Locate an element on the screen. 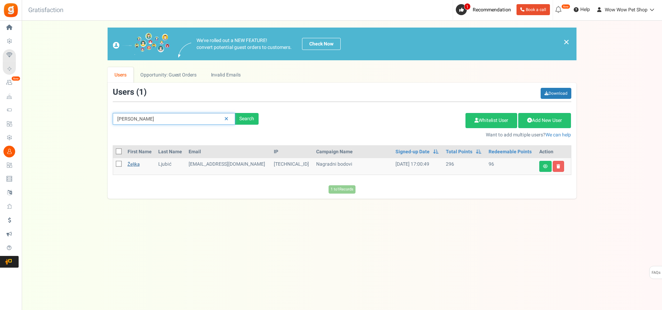 Image resolution: width=662 pixels, height=310 pixels. i: Delete user is located at coordinates (558, 166).